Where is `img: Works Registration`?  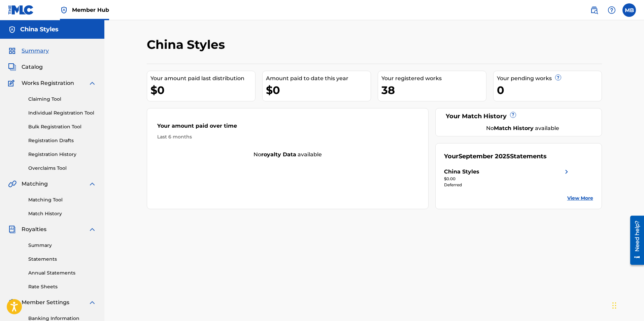 img: Works Registration is located at coordinates (12, 83).